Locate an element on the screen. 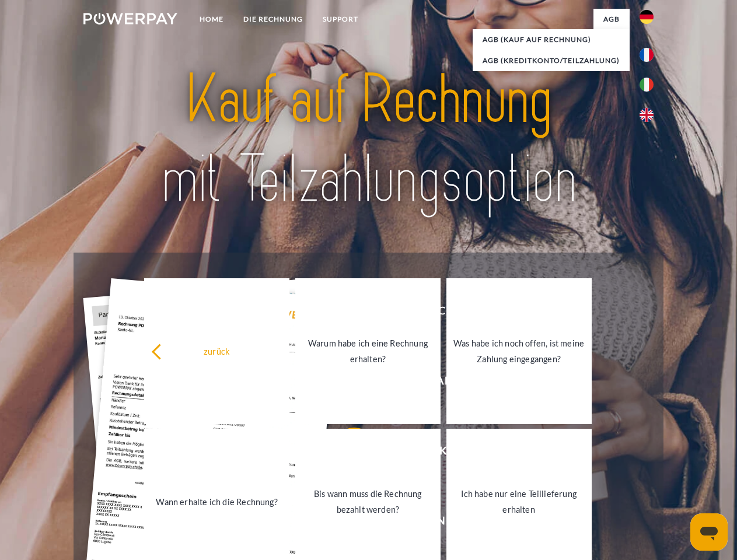  div: Was habe ich noch offen, ist meine Zahlung eingegangen? is located at coordinates (519, 351).